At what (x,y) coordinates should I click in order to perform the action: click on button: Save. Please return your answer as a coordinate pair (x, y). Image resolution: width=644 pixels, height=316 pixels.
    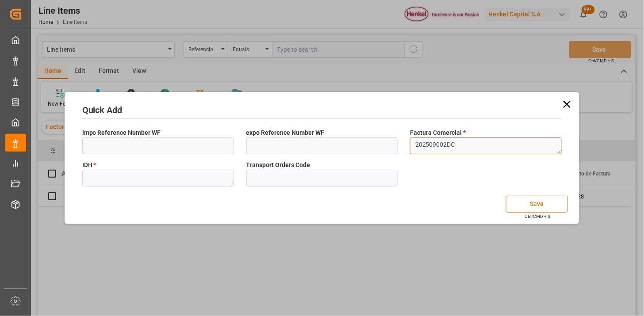
    Looking at the image, I should click on (537, 204).